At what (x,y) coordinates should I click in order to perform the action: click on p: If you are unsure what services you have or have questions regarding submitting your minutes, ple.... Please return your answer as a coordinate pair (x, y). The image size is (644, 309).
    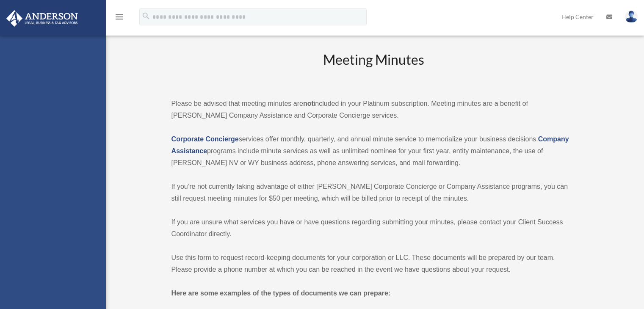
    Looking at the image, I should click on (374, 228).